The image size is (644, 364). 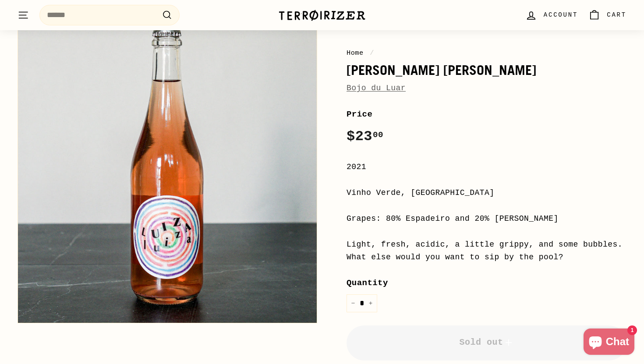 I want to click on a: Home, so click(x=355, y=53).